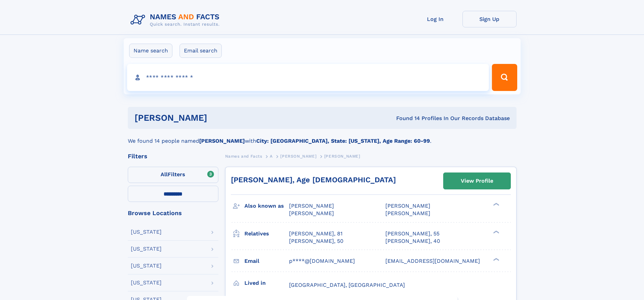 The width and height of the screenshot is (644, 300). What do you see at coordinates (244, 156) in the screenshot?
I see `a: Names and Facts` at bounding box center [244, 156].